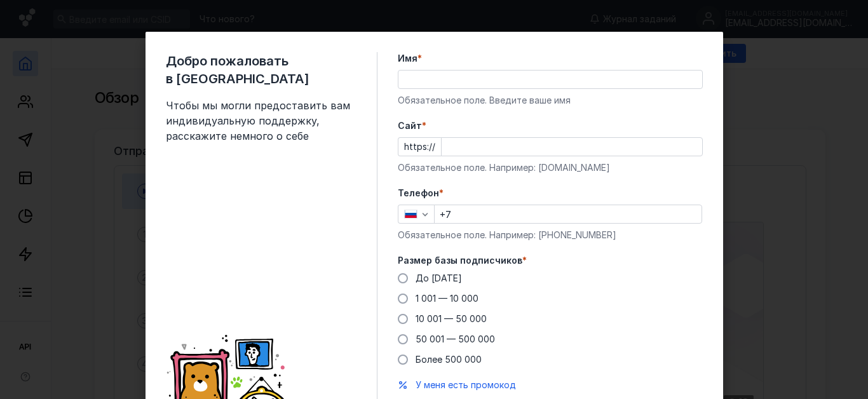 The image size is (868, 399). Describe the element at coordinates (455, 338) in the screenshot. I see `span: 50 001 — 500 000` at that location.